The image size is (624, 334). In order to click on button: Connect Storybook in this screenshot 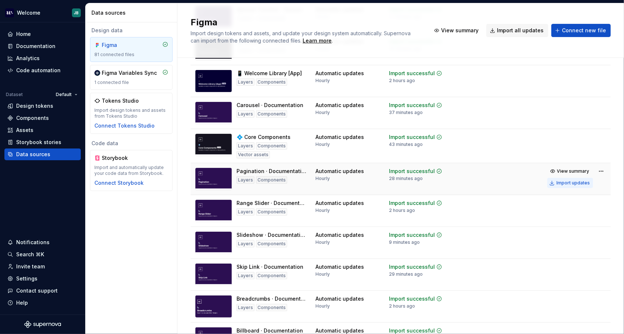, I will do `click(119, 183)`.